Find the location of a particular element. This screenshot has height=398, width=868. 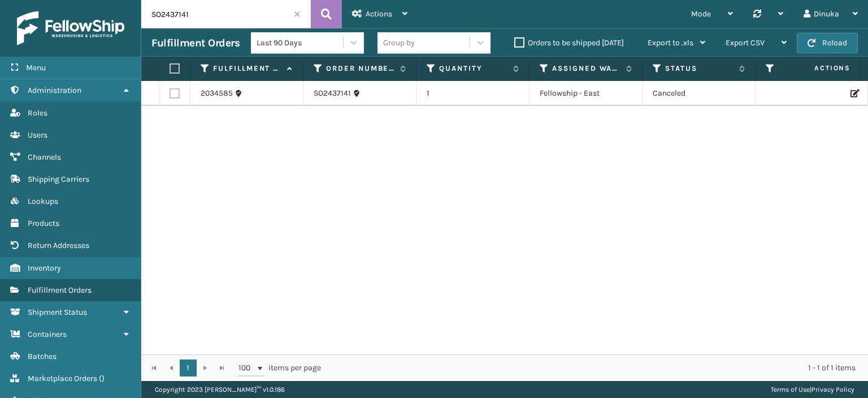

span: Containers is located at coordinates (47, 334).